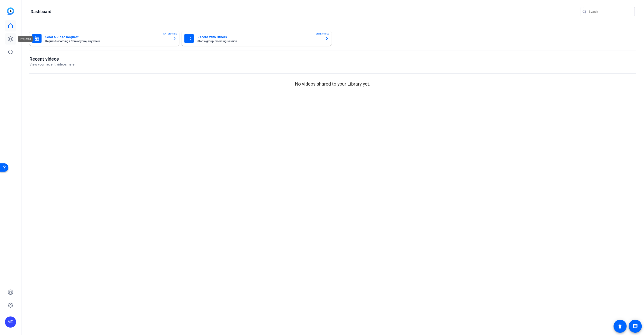 This screenshot has height=335, width=644. What do you see at coordinates (104, 38) in the screenshot?
I see `button: Send A Video RequestRequest recordings from anyone, anywhereENTERPRISE` at bounding box center [104, 38].